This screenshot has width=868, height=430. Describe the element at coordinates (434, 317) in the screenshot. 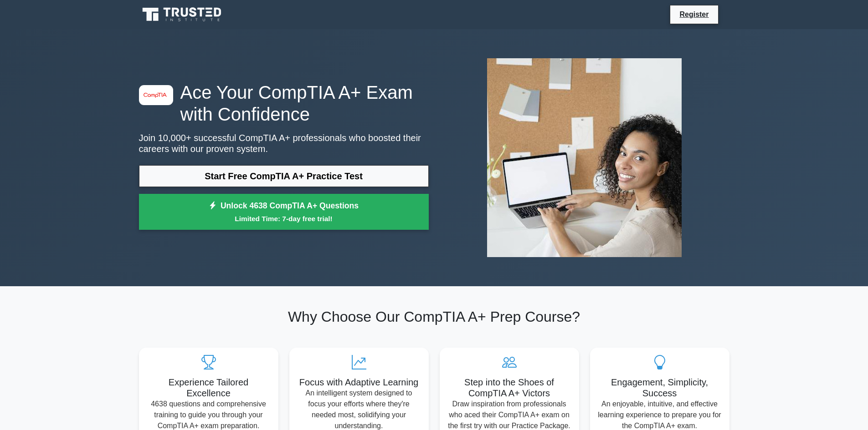

I see `h2: Why Choose Our CompTIA A+ Prep Course?` at that location.